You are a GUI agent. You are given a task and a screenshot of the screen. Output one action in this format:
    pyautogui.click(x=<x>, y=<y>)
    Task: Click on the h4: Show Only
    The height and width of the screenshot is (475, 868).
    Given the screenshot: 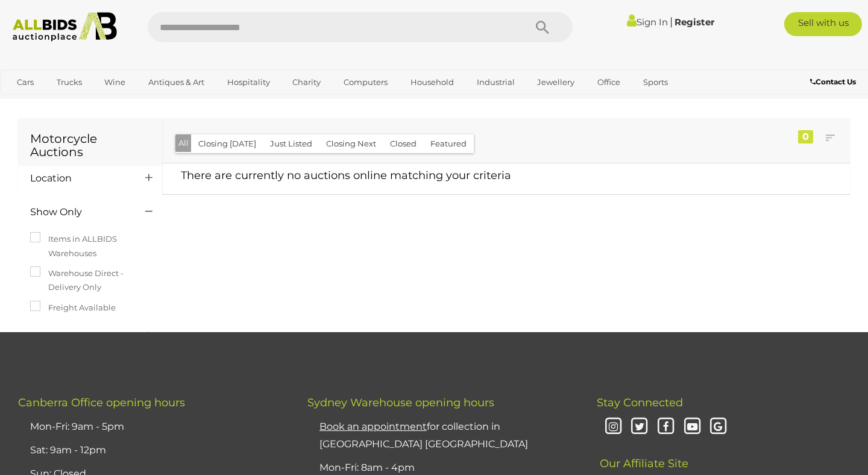 What is the action you would take?
    pyautogui.click(x=78, y=212)
    